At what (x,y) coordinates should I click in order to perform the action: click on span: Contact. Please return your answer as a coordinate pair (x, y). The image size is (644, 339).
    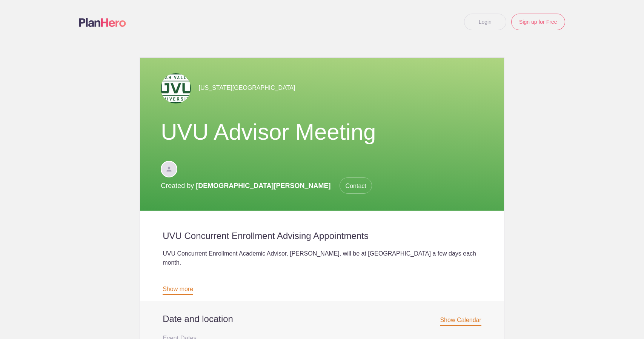
    Looking at the image, I should click on (356, 185).